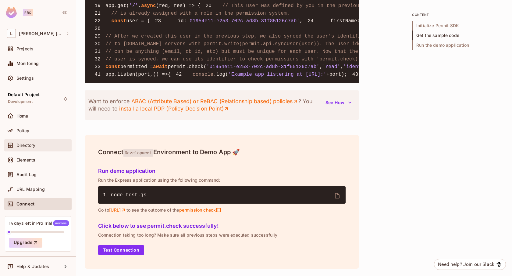 The height and width of the screenshot is (276, 512). Describe the element at coordinates (98, 44) in the screenshot. I see `span: 30` at that location.